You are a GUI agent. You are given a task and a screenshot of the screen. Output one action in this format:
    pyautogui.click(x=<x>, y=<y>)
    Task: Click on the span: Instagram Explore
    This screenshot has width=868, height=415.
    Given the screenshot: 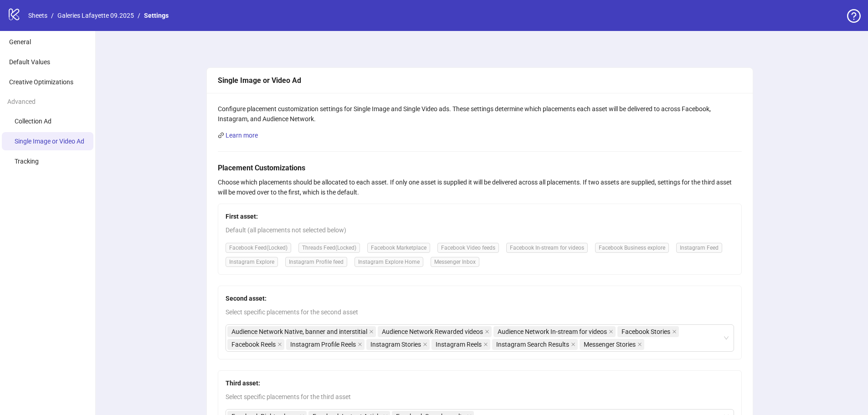 What is the action you would take?
    pyautogui.click(x=252, y=262)
    